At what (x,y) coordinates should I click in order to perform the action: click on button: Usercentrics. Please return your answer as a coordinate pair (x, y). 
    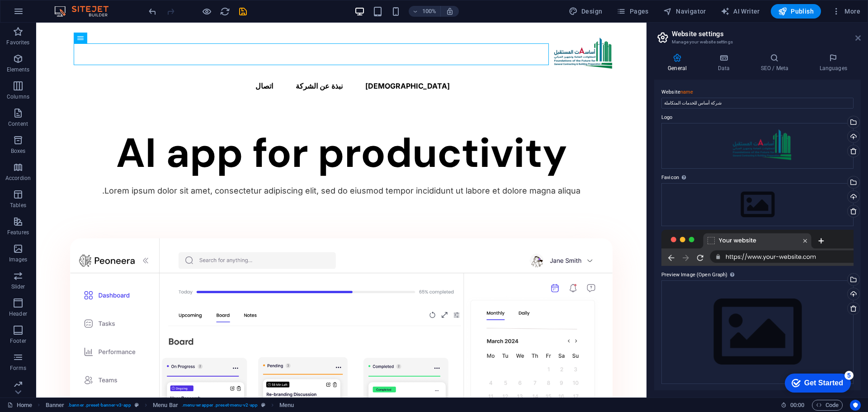
    Looking at the image, I should click on (855, 405).